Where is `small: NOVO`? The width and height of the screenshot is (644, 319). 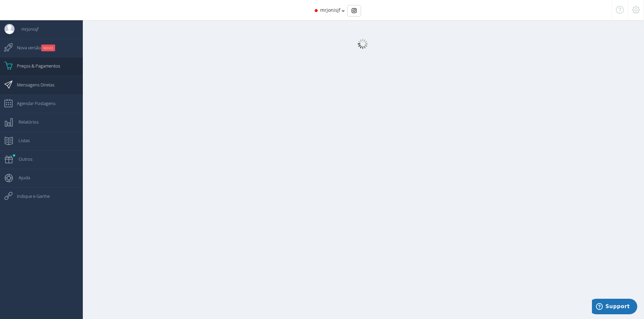 small: NOVO is located at coordinates (48, 48).